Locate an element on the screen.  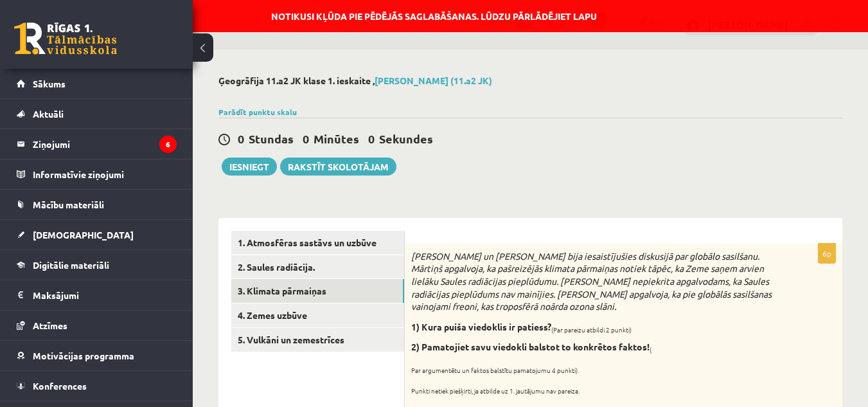
a: Informatīvie ziņojumi is located at coordinates (96, 174).